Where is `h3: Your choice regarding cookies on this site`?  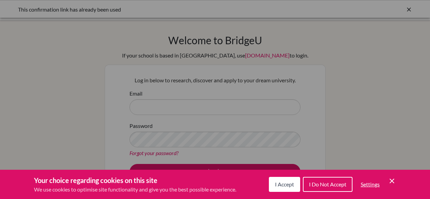 h3: Your choice regarding cookies on this site is located at coordinates (135, 180).